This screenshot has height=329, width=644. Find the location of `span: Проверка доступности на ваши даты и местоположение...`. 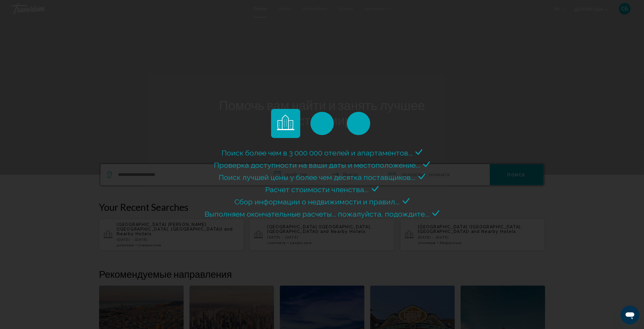

span: Проверка доступности на ваши даты и местоположение... is located at coordinates (317, 165).